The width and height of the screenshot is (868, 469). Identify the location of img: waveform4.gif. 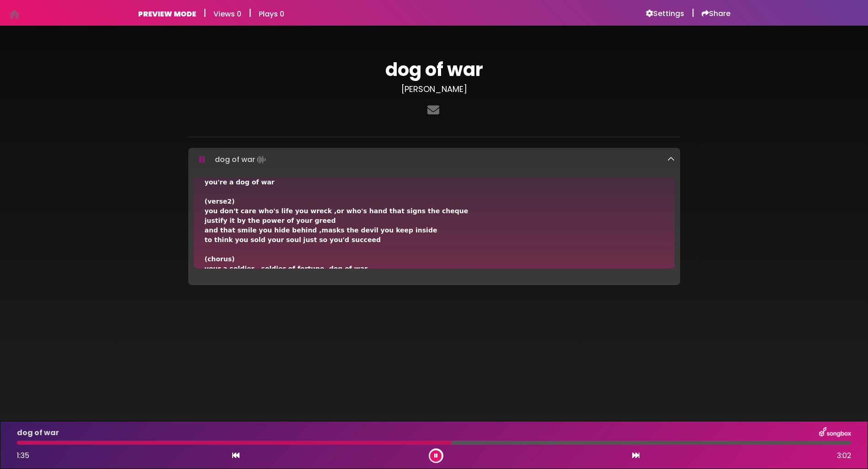
(261, 160).